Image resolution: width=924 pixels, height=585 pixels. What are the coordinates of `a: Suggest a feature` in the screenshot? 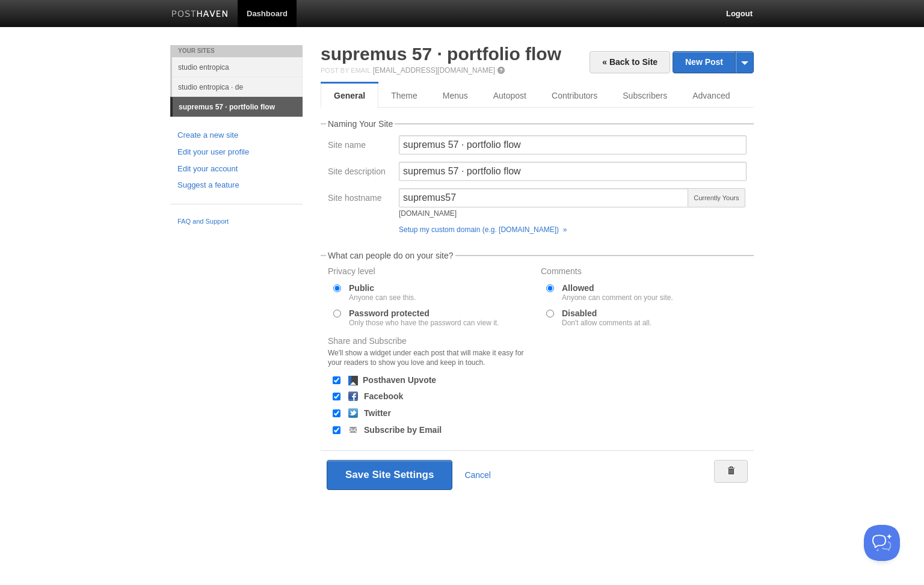 It's located at (236, 185).